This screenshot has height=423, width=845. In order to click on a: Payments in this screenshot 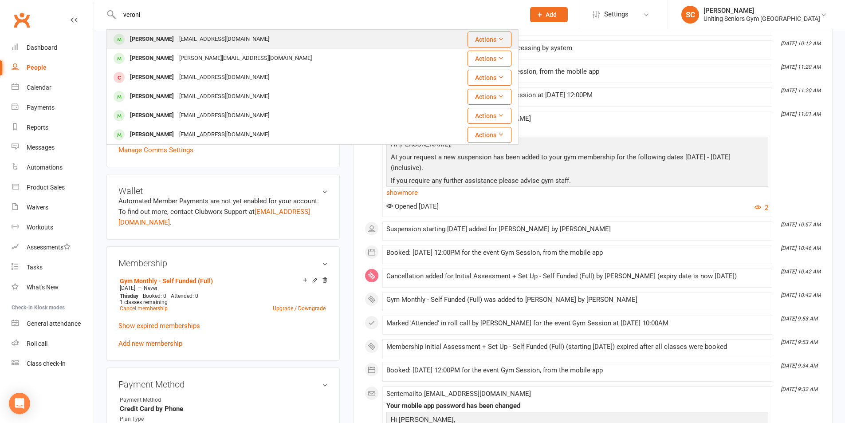, I will do `click(52, 107)`.